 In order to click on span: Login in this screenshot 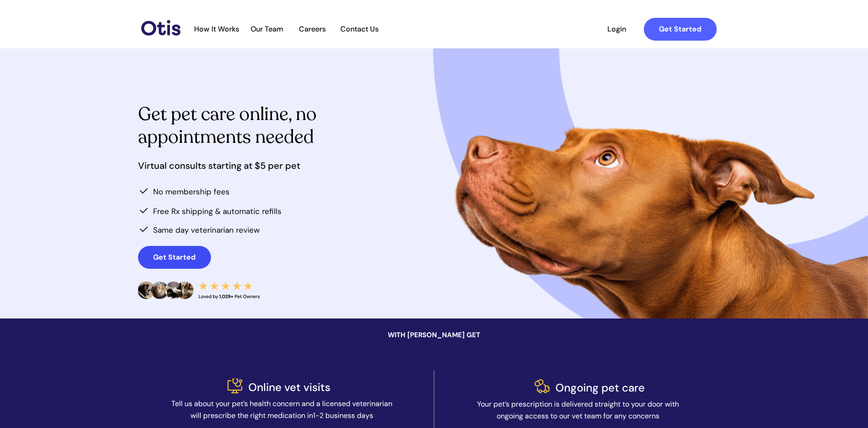, I will do `click(617, 29)`.